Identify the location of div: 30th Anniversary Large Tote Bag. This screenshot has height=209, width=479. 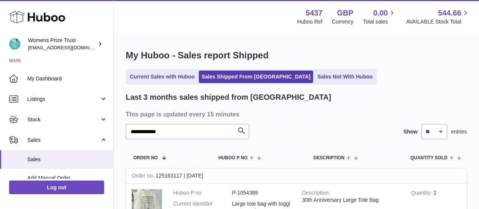
(351, 200).